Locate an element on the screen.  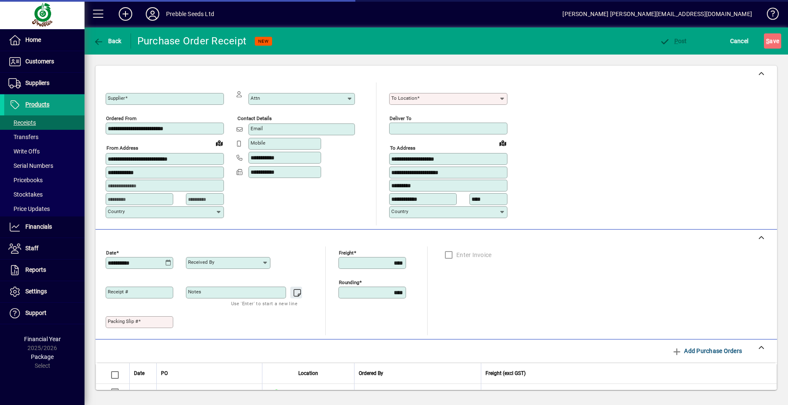
span: Price Updates is located at coordinates (29, 209).